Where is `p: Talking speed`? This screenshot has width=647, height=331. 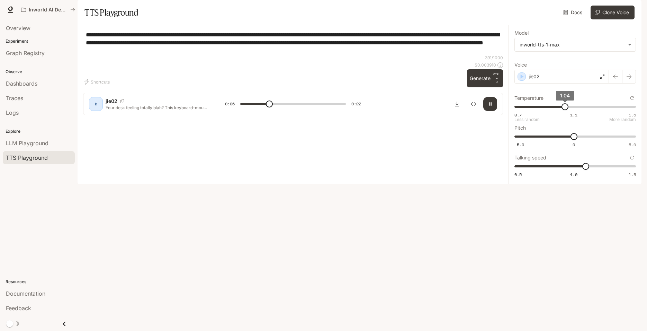
p: Talking speed is located at coordinates (530, 158).